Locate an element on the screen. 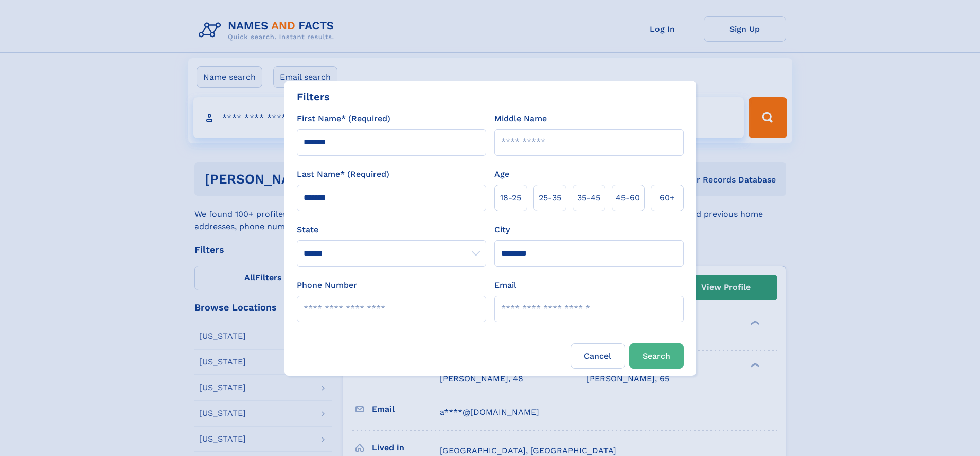 The height and width of the screenshot is (456, 980). label: Phone Number is located at coordinates (327, 286).